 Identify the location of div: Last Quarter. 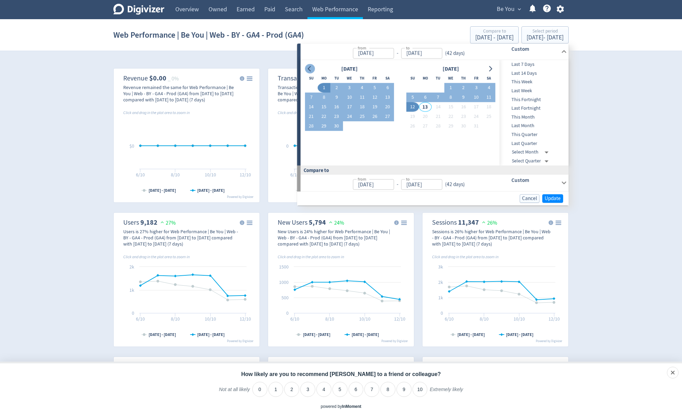
(534, 143).